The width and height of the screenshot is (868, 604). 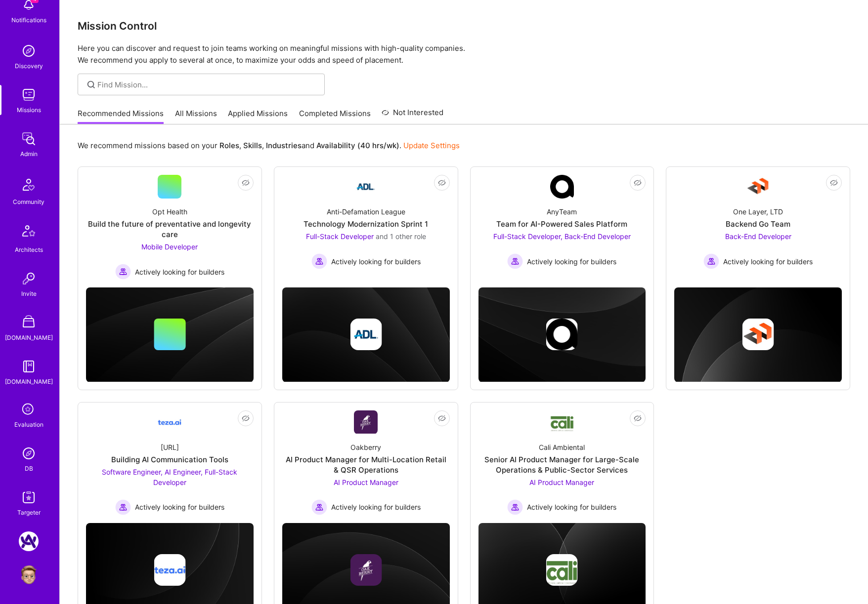 What do you see at coordinates (561, 447) in the screenshot?
I see `div: Cali Ambiental` at bounding box center [561, 447].